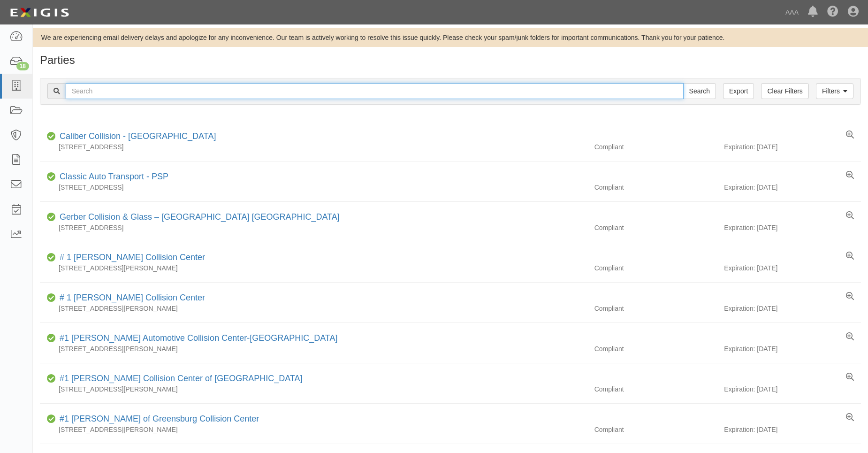 This screenshot has width=868, height=453. Describe the element at coordinates (785, 91) in the screenshot. I see `a: Clear Filters` at that location.